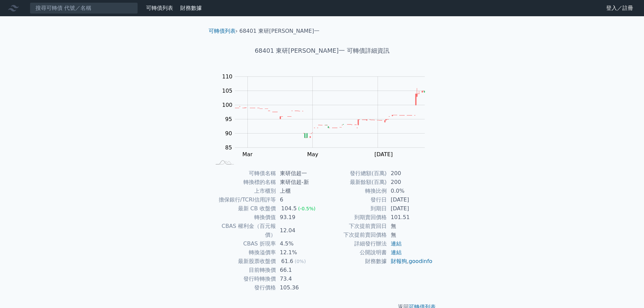 The image size is (644, 308). What do you see at coordinates (354, 252) in the screenshot?
I see `td: 公開說明書` at bounding box center [354, 252].